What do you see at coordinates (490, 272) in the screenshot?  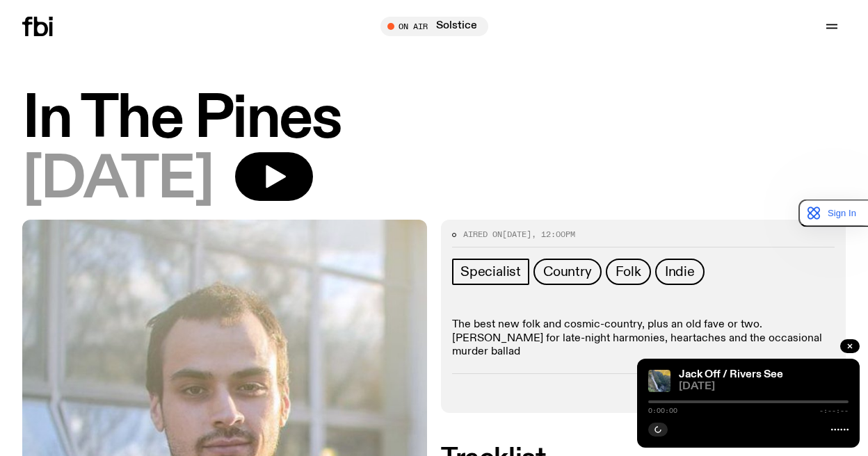 I see `a: Specialist` at bounding box center [490, 272].